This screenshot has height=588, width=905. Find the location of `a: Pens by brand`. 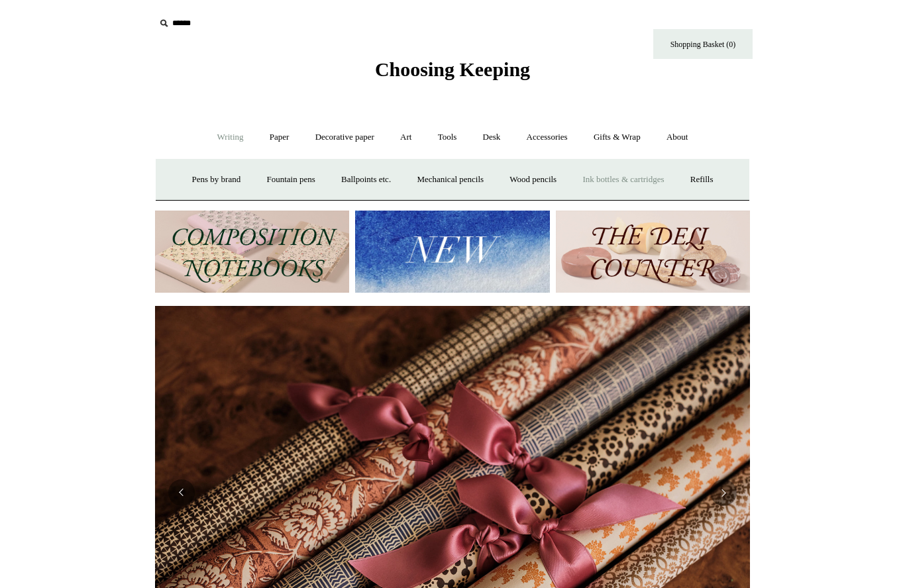

a: Pens by brand is located at coordinates (217, 179).